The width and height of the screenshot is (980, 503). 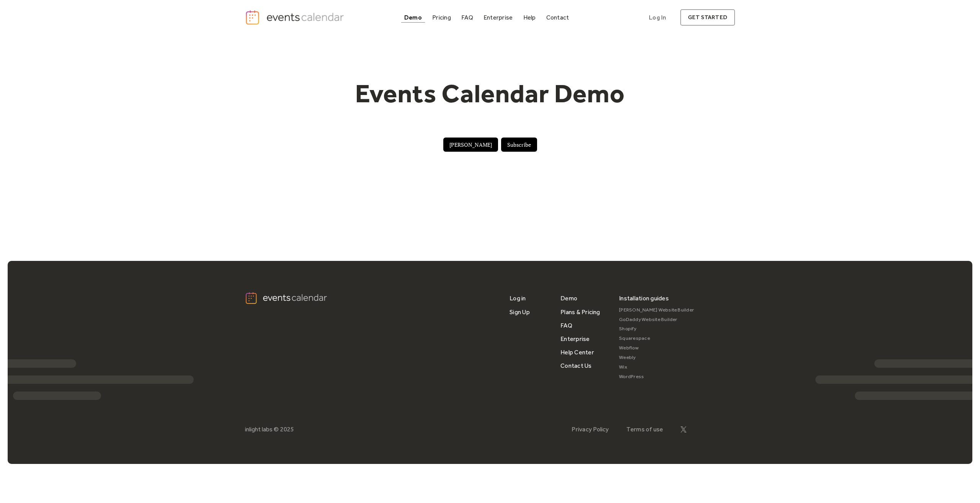 I want to click on div: FAQ, so click(x=467, y=17).